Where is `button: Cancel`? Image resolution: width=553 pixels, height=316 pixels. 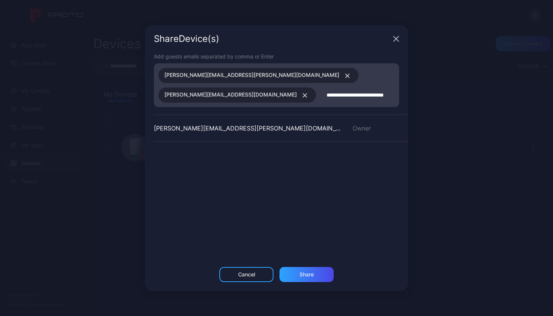
button: Cancel is located at coordinates (247, 274).